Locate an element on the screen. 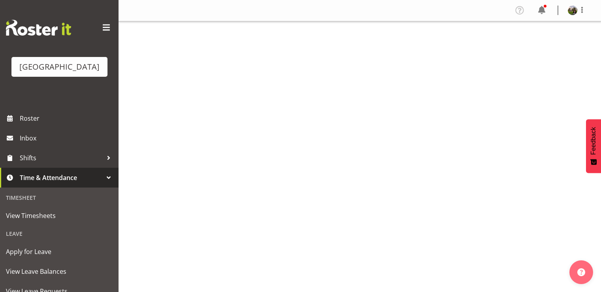 The height and width of the screenshot is (292, 601). img: help-xxl-2.png is located at coordinates (582, 272).